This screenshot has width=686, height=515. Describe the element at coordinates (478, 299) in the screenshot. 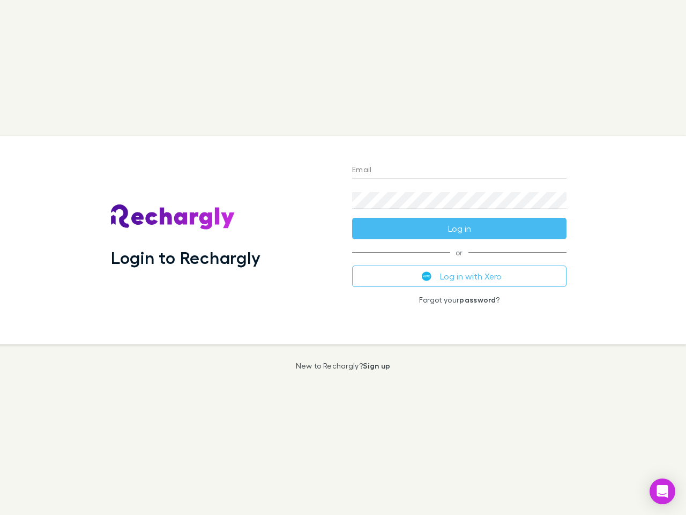

I see `a: password` at that location.